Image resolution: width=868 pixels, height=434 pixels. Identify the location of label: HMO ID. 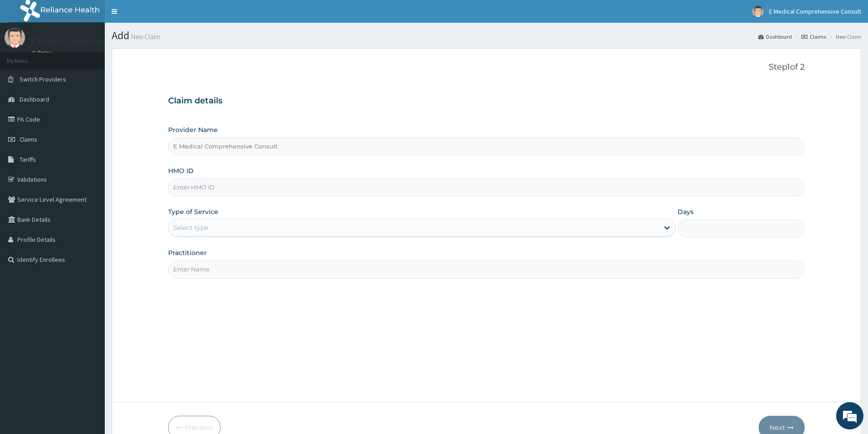
(181, 171).